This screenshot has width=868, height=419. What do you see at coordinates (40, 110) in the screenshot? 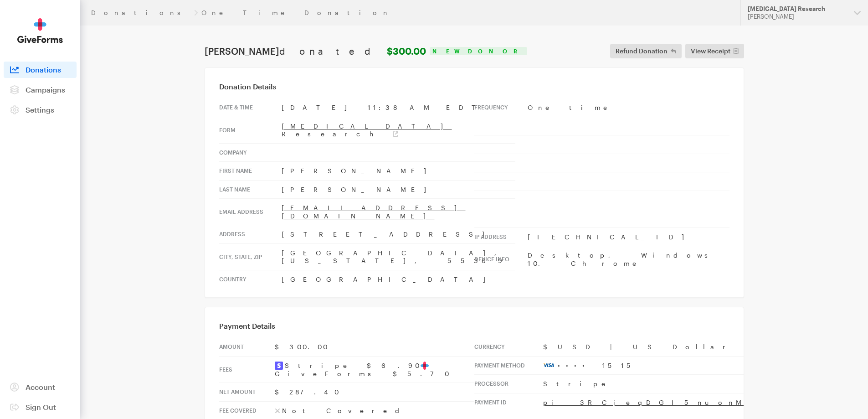
I see `span: Settings` at bounding box center [40, 110].